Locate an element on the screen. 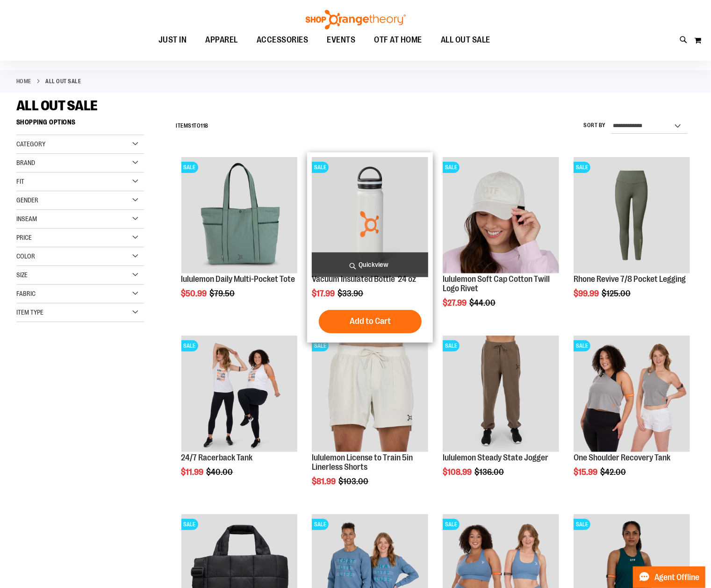 This screenshot has width=711, height=588. span: $103.00 is located at coordinates (354, 481).